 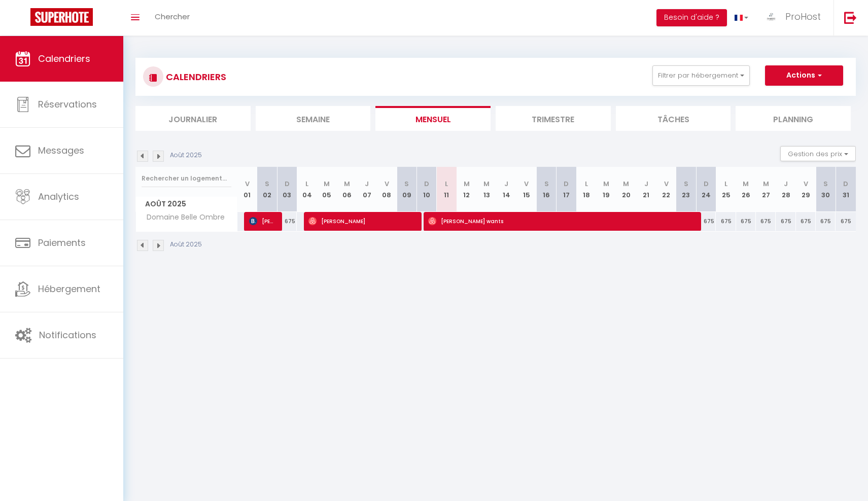 I want to click on th: 01, so click(x=247, y=190).